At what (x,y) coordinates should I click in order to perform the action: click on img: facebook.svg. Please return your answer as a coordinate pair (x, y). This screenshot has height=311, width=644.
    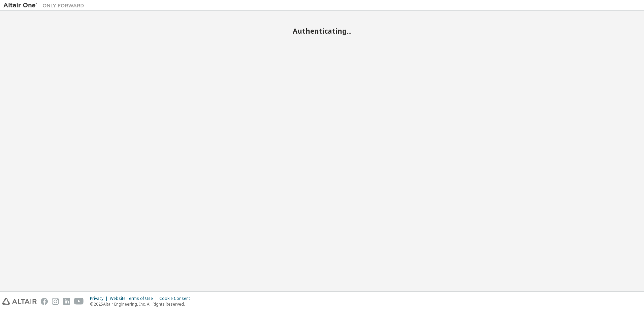
    Looking at the image, I should click on (44, 301).